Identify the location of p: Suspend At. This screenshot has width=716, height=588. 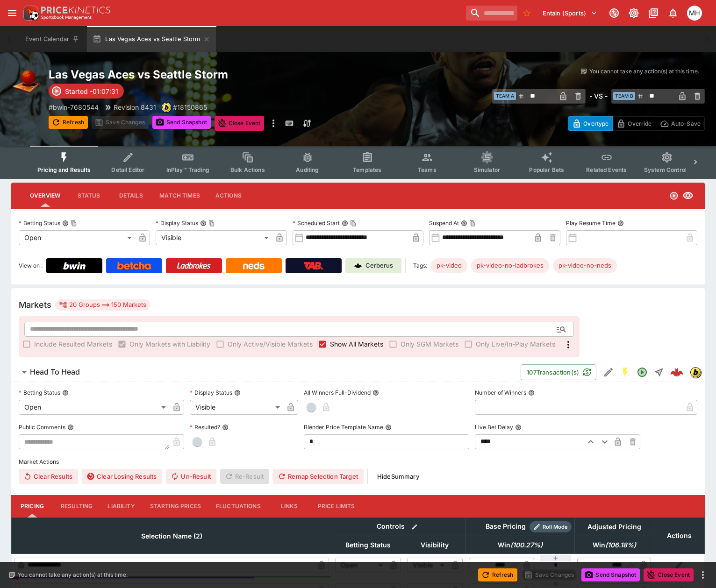
(444, 223).